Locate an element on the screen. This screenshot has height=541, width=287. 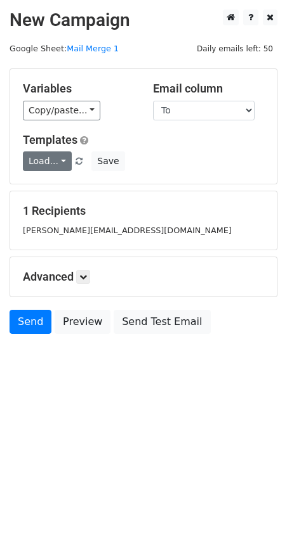
a: Load... is located at coordinates (47, 161).